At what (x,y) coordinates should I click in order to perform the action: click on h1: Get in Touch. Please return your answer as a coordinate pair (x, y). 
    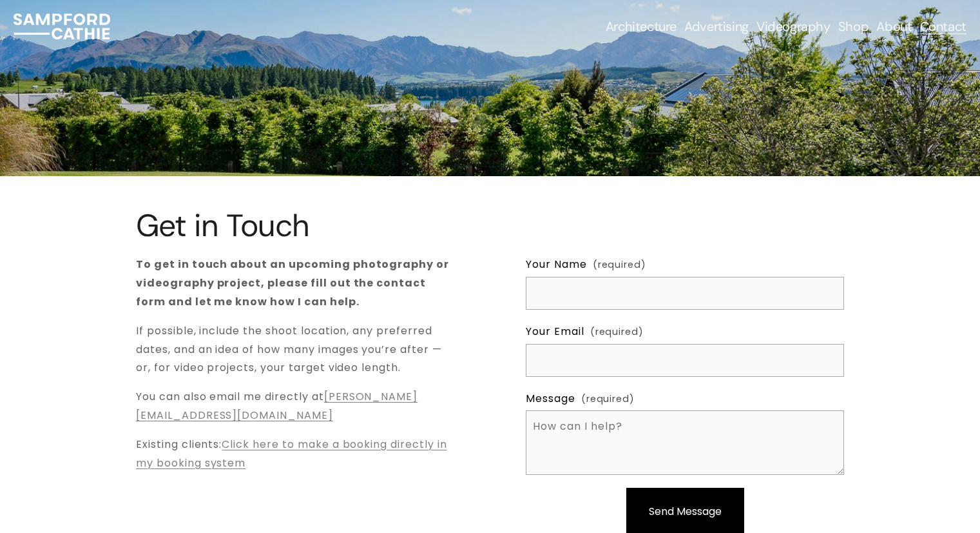
    Looking at the image, I should click on (230, 225).